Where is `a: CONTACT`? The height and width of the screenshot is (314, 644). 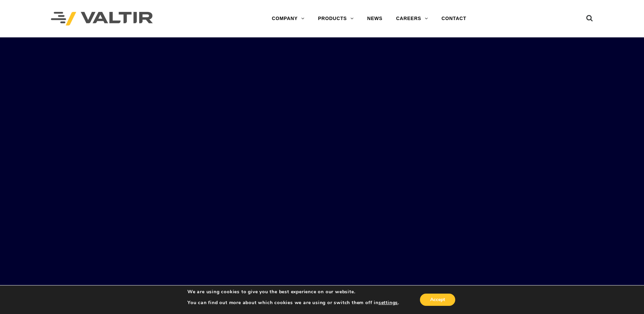
a: CONTACT is located at coordinates (454, 19).